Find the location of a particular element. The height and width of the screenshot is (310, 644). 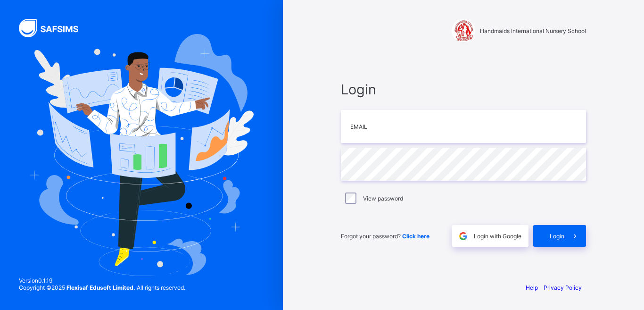

img: SAFSIMS Logo is located at coordinates (54, 28).